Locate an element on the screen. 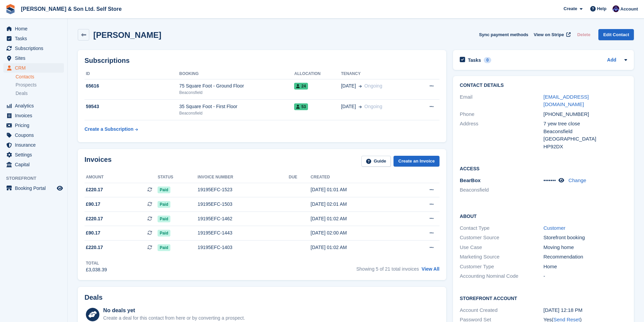  th: Booking is located at coordinates (237, 74).